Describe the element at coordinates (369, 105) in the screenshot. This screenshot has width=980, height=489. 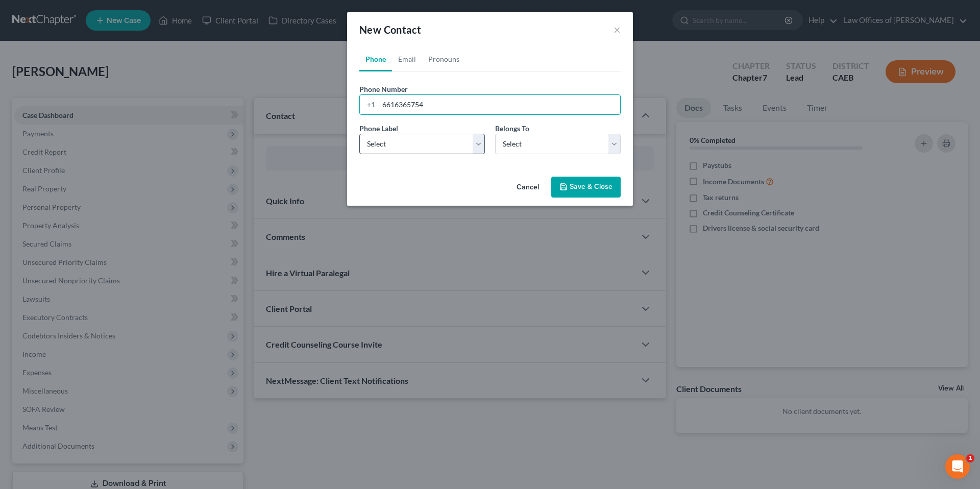
I see `div: +1` at that location.